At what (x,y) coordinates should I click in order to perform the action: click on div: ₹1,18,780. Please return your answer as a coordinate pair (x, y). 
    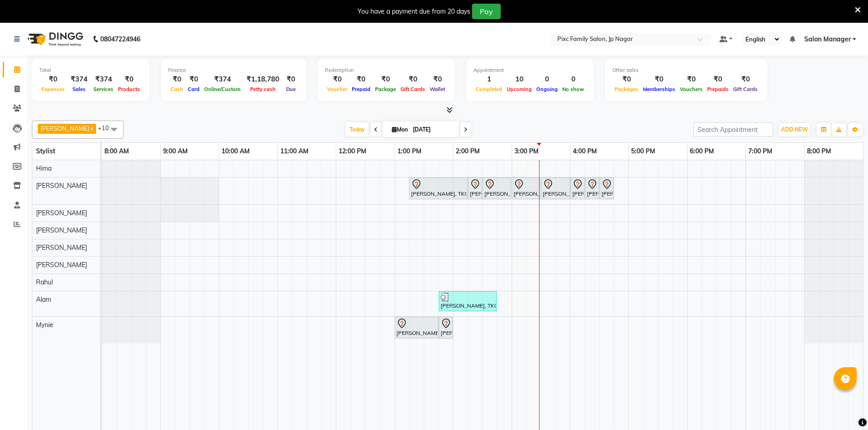
    Looking at the image, I should click on (263, 80).